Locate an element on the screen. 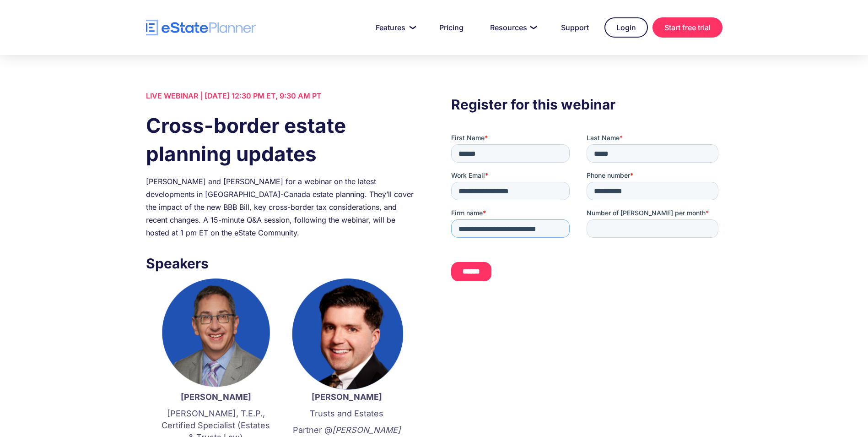  h3: Speakers is located at coordinates (282, 263).